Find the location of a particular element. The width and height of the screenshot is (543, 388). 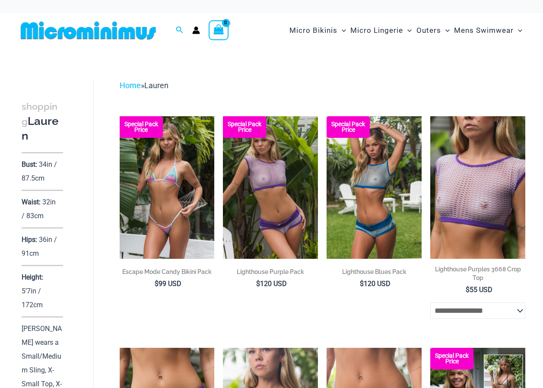

span: Micro Bikinis is located at coordinates (313, 30).